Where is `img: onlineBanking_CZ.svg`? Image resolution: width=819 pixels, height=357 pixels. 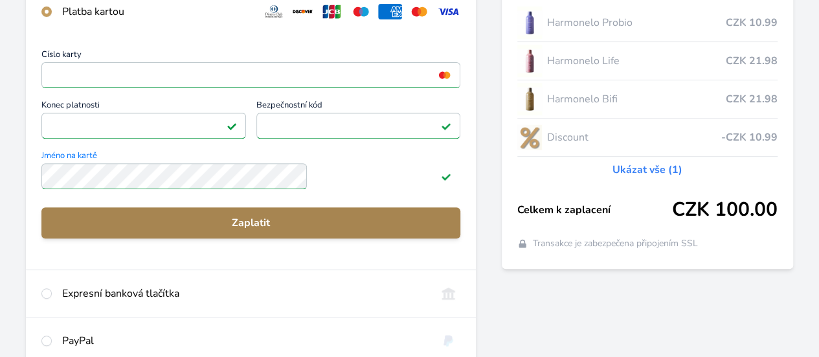
img: onlineBanking_CZ.svg is located at coordinates (448, 293).